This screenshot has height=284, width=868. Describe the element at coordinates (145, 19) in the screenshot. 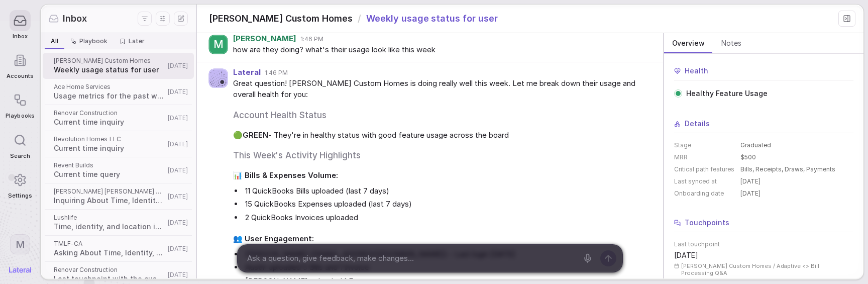

I see `button: Filters` at that location.